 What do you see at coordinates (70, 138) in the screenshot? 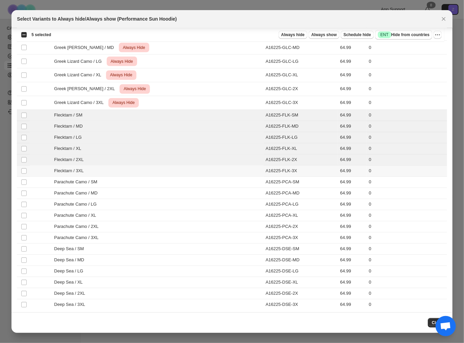
I see `span: Flecktarn / LG` at bounding box center [70, 138].